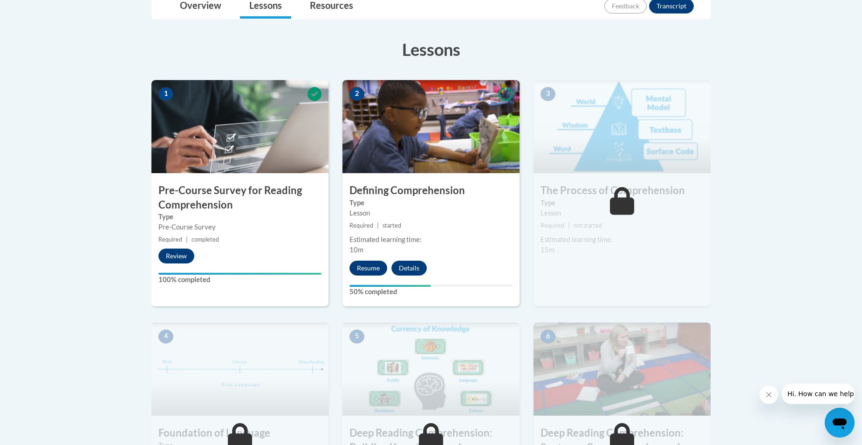 The image size is (862, 445). What do you see at coordinates (240, 227) in the screenshot?
I see `div: Pre-Course Survey` at bounding box center [240, 227].